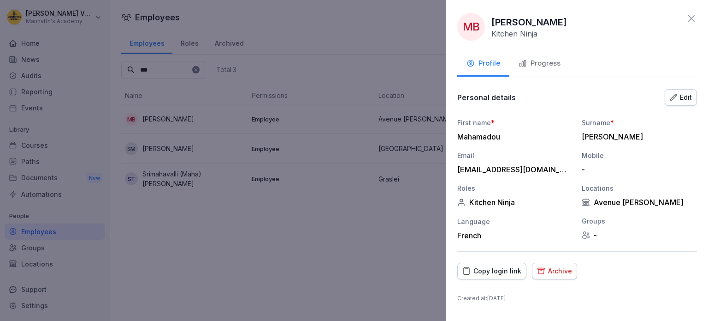 Image resolution: width=708 pixels, height=321 pixels. What do you see at coordinates (471, 27) in the screenshot?
I see `div: MB` at bounding box center [471, 27].